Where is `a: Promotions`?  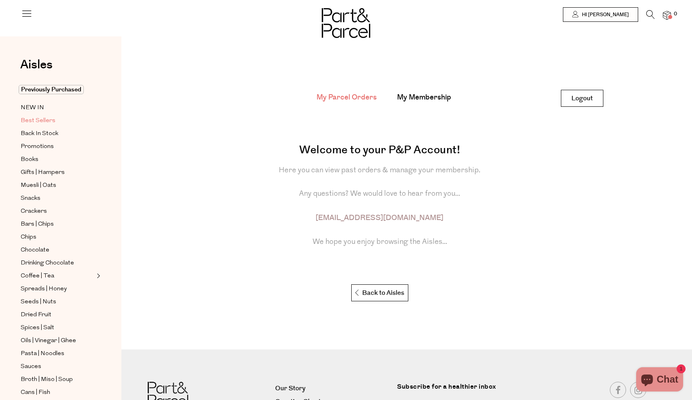 a: Promotions is located at coordinates (57, 147).